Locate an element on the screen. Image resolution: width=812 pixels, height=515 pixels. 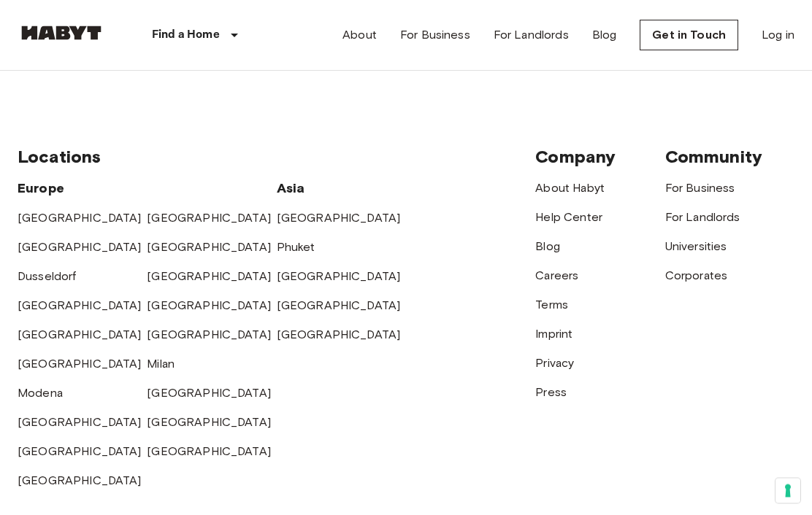
a: Dusseldorf is located at coordinates (47, 276).